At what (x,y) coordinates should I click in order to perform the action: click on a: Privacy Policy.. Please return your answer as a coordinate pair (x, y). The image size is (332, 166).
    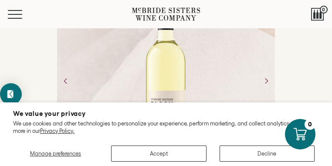
    Looking at the image, I should click on (57, 131).